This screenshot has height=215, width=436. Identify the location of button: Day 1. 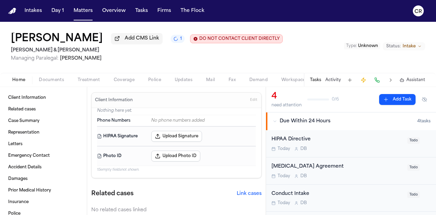
(58, 11).